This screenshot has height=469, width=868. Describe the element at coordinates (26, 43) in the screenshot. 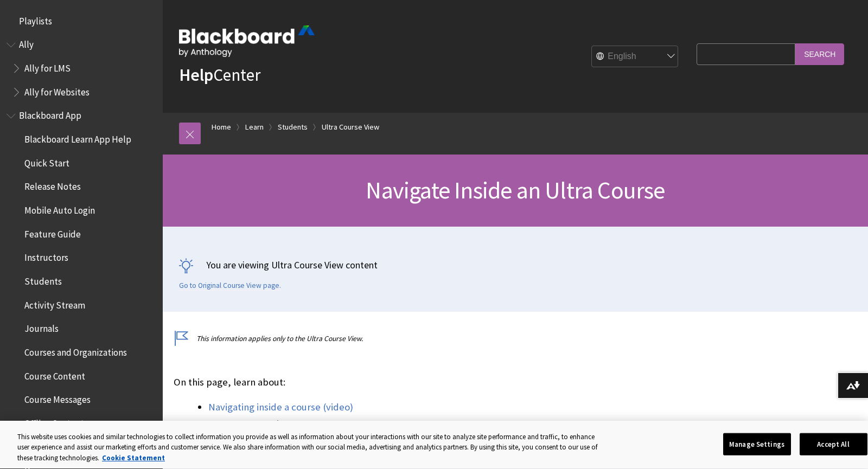

I see `span: Ally` at that location.